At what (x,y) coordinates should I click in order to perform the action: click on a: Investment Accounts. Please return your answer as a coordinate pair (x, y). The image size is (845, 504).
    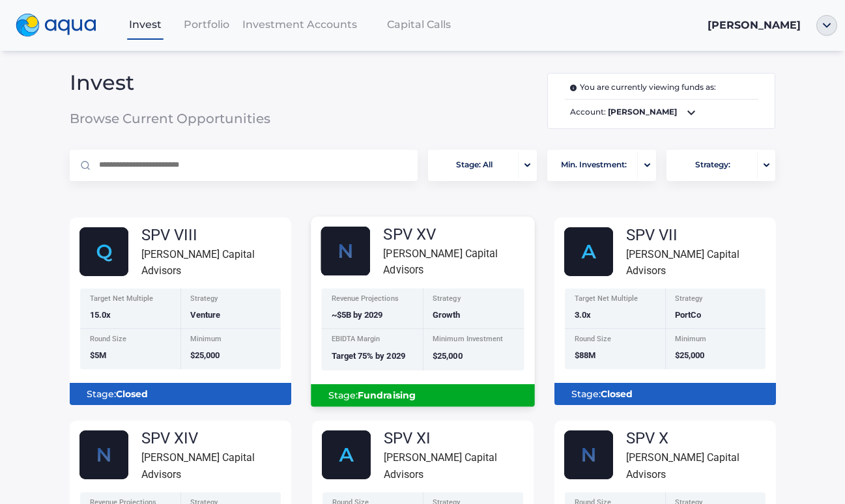
    Looking at the image, I should click on (300, 24).